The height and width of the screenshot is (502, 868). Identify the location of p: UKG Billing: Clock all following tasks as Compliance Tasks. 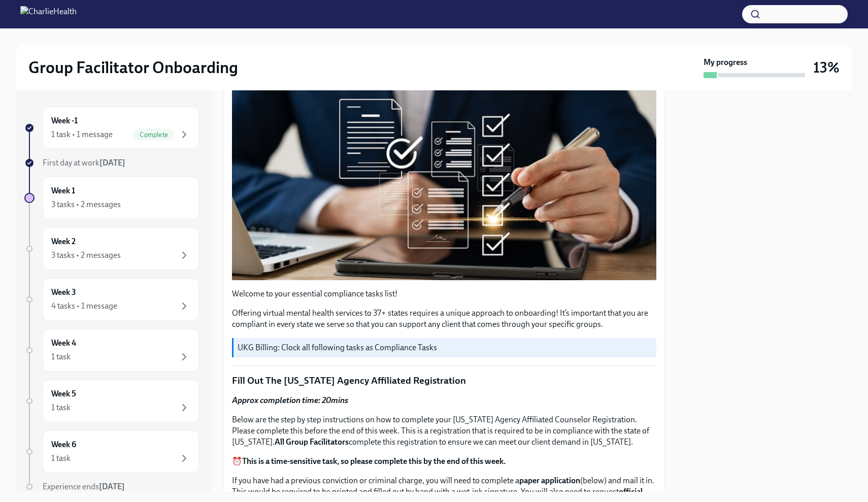
(444, 348).